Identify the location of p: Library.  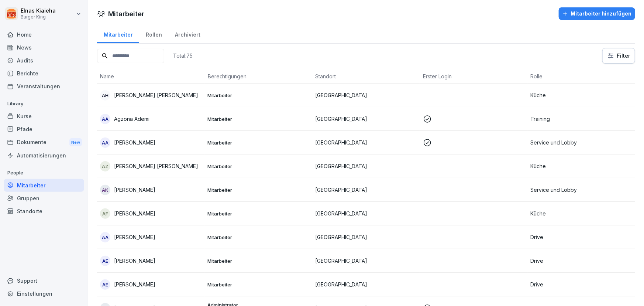
(44, 103).